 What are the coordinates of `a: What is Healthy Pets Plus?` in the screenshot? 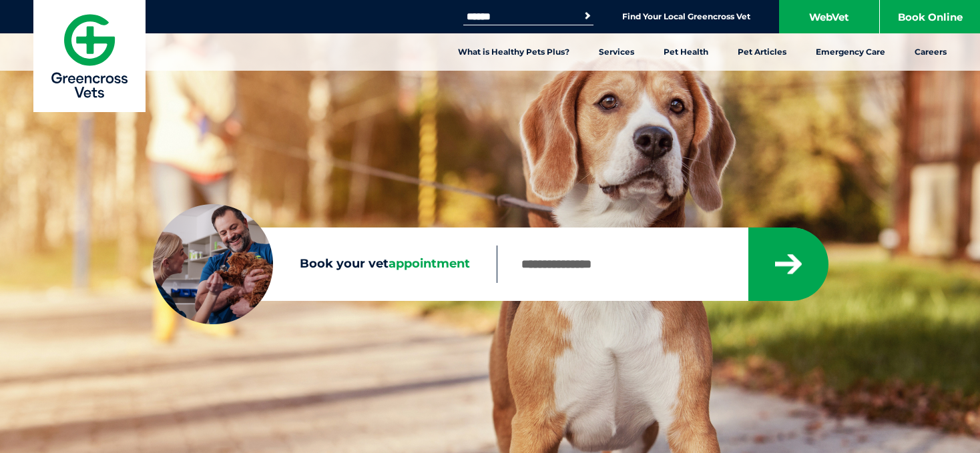 It's located at (513, 52).